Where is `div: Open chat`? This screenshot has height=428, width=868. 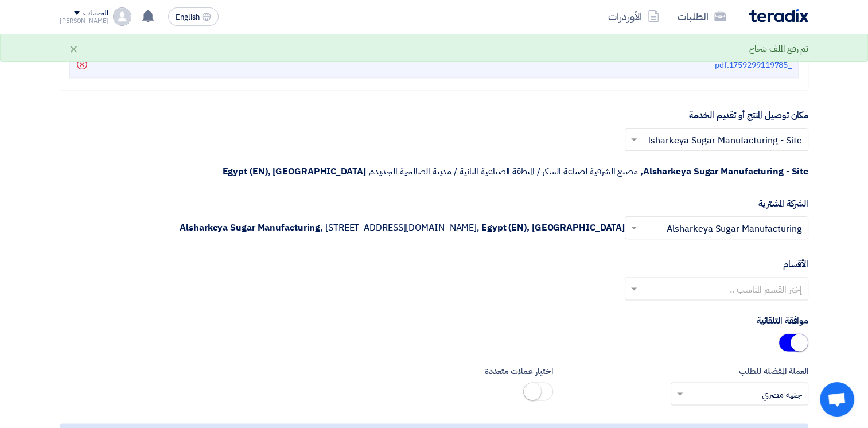
div: Open chat is located at coordinates (837, 399).